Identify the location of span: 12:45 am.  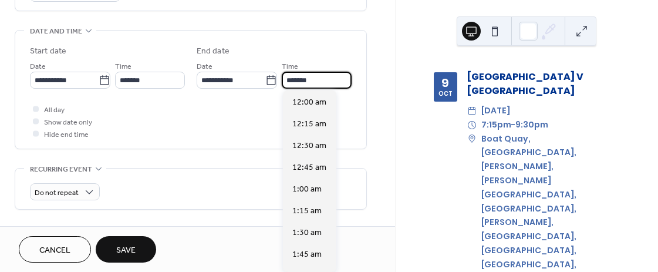
(309, 167).